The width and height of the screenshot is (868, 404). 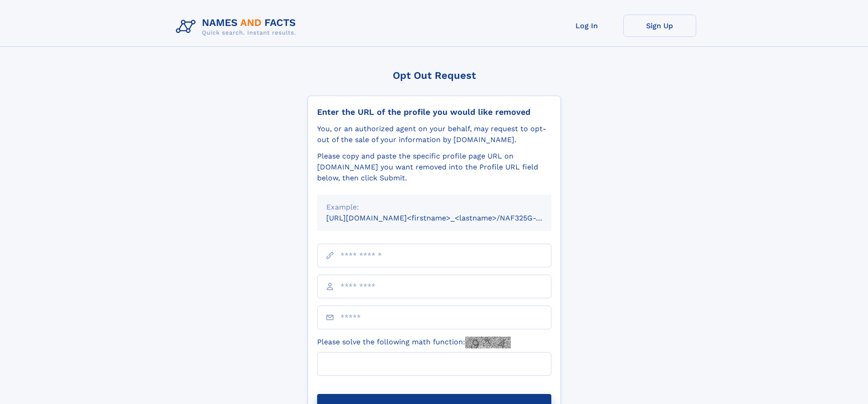 What do you see at coordinates (434, 134) in the screenshot?
I see `div: You, or an authorized agent on your behalf, may request to opt-out of the sale of your informatio...` at bounding box center [434, 134].